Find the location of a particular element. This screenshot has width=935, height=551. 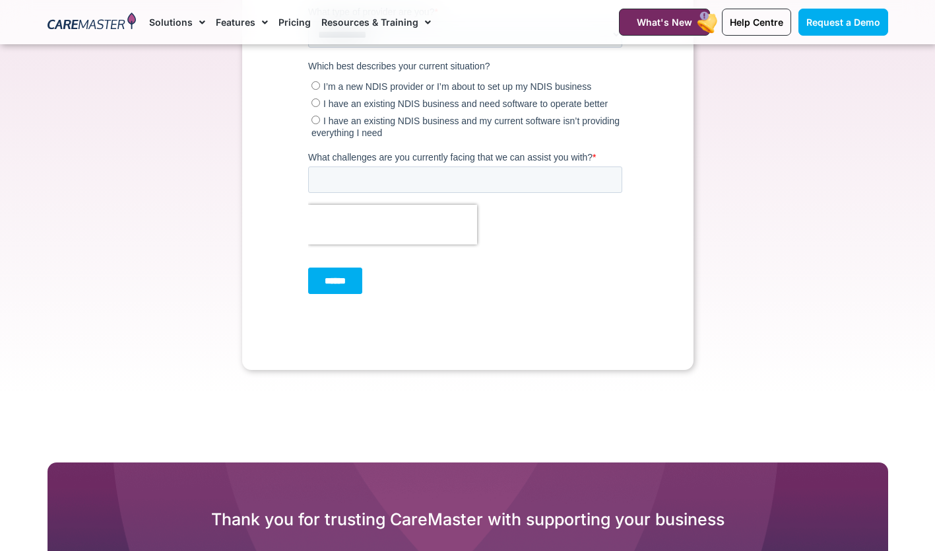

a: Request a Demo is located at coordinates (844, 22).